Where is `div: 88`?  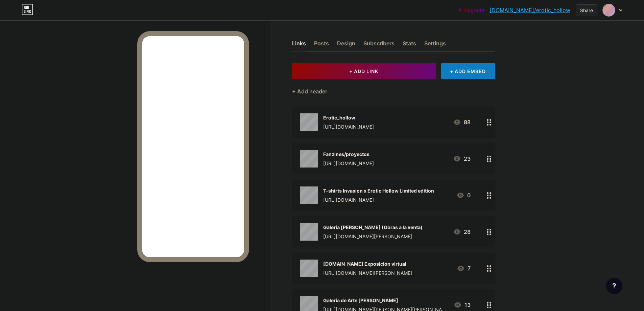
div: 88 is located at coordinates (462, 122).